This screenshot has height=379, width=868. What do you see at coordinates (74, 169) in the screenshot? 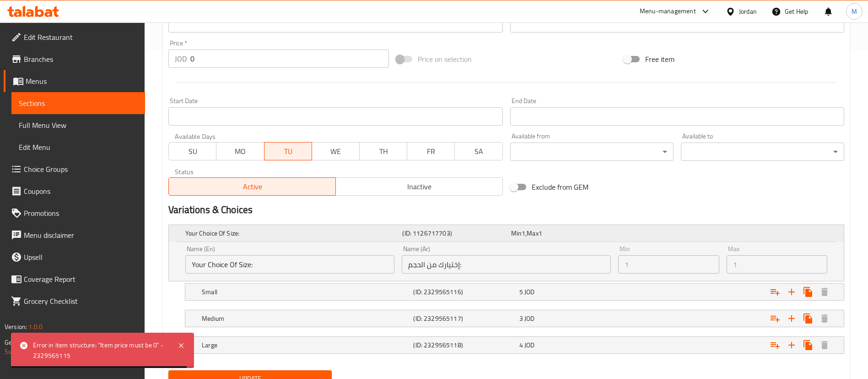
I see `a: Choice Groups` at bounding box center [74, 169].